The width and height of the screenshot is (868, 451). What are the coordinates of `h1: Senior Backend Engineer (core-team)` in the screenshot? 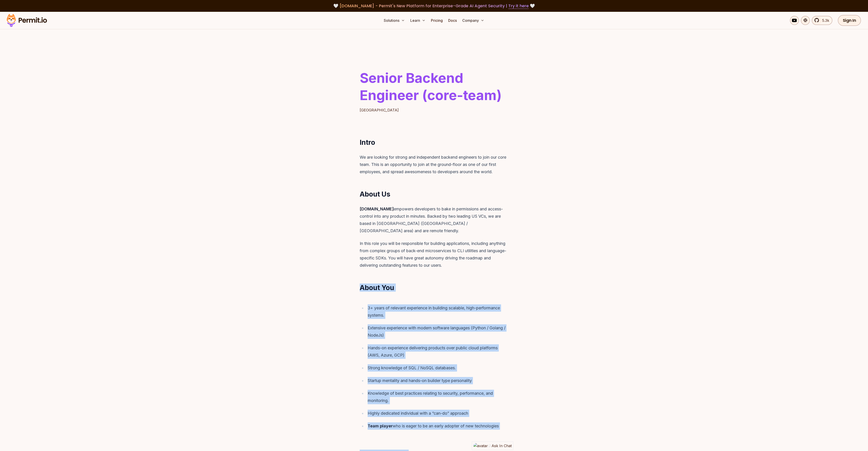 It's located at (434, 86).